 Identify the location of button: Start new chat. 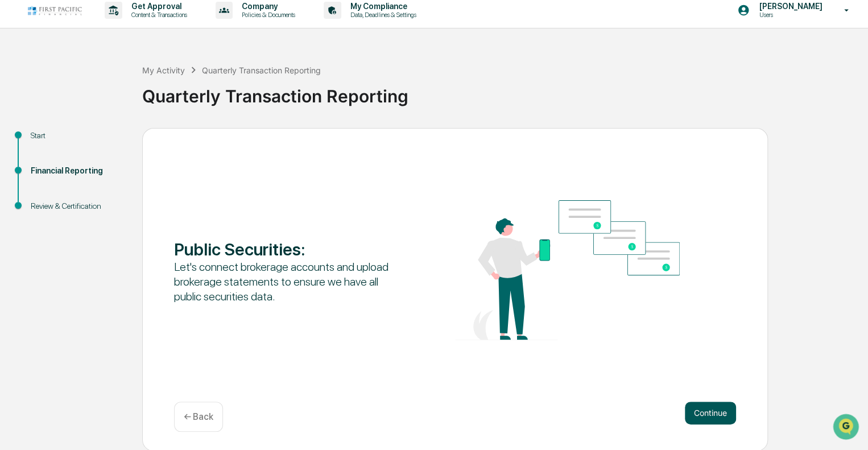
(200, 97).